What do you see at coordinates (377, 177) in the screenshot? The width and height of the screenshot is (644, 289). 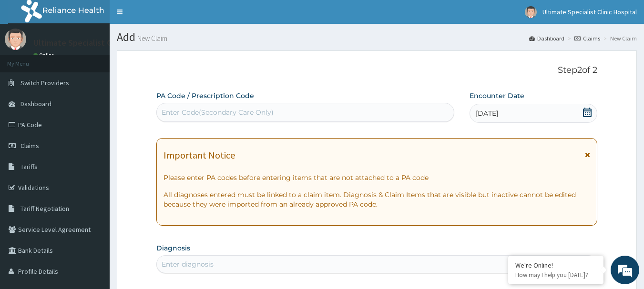 I see `p: Please enter PA codes before entering items that are not attached to a PA code` at bounding box center [377, 177].